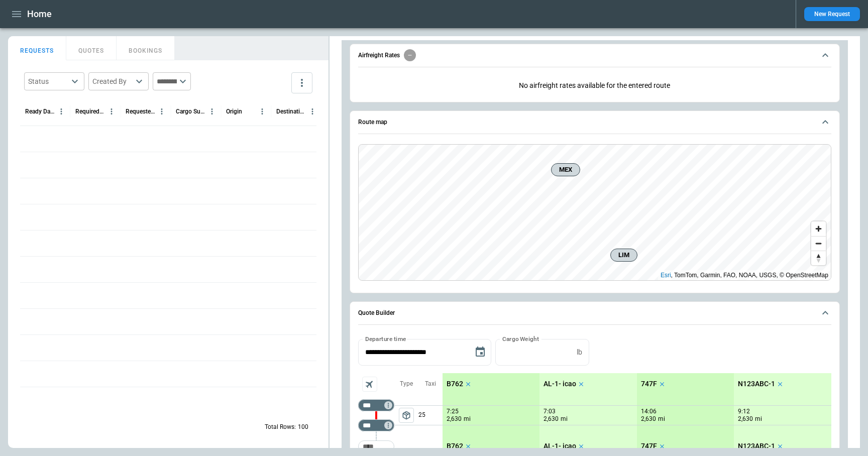 Image resolution: width=868 pixels, height=456 pixels. What do you see at coordinates (113, 82) in the screenshot?
I see `div: Created By` at bounding box center [113, 82].